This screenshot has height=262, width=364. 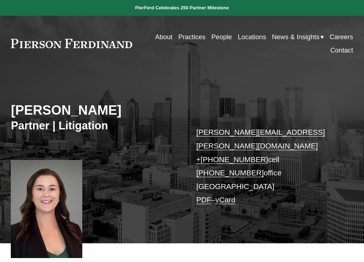 I want to click on a: Practices, so click(x=192, y=37).